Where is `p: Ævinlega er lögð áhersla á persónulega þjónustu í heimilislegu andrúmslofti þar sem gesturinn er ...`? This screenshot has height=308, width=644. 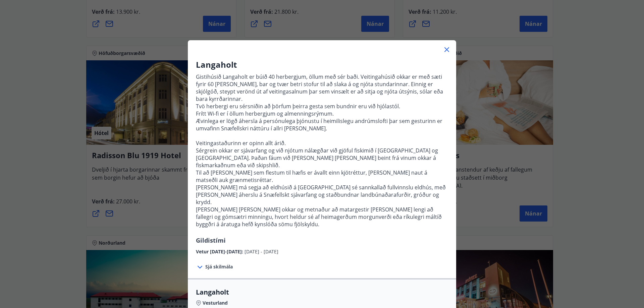 p: Ævinlega er lögð áhersla á persónulega þjónustu í heimilislegu andrúmslofti þar sem gesturinn er ... is located at coordinates (322, 125).